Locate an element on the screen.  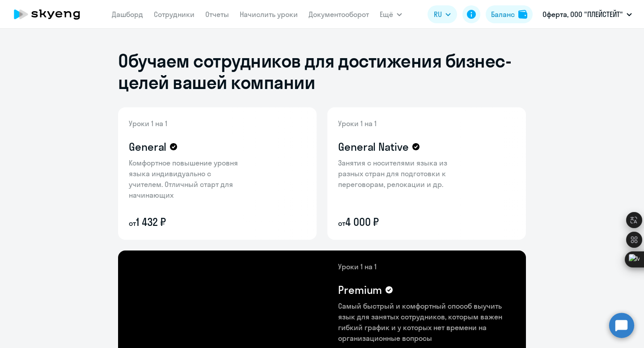
p: Занятия с носителями языка из разных стран для подготовки к переговорам, релокации и др. is located at coordinates (396, 174).